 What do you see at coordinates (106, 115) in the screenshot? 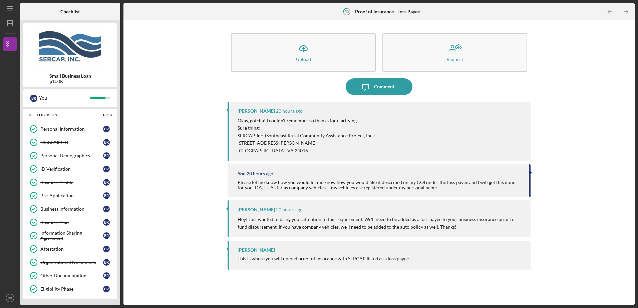
I see `div: 13 / 13` at bounding box center [106, 115].